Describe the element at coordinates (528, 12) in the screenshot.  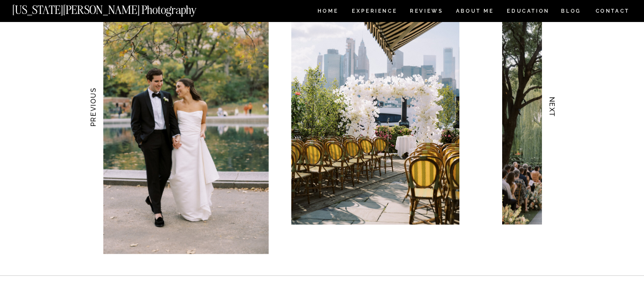
I see `nav: EDUCATION` at that location.